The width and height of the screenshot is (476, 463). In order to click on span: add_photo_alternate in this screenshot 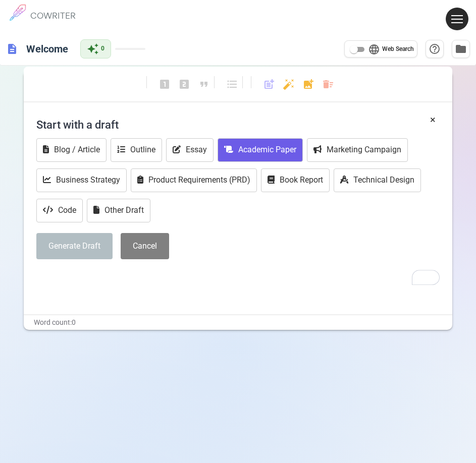, I will do `click(309, 84)`.